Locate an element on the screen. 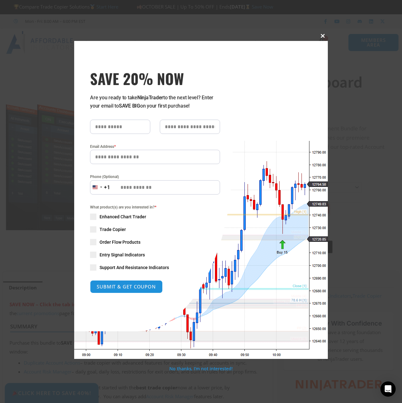 The height and width of the screenshot is (403, 402). strong: SAVE BIG is located at coordinates (129, 106).